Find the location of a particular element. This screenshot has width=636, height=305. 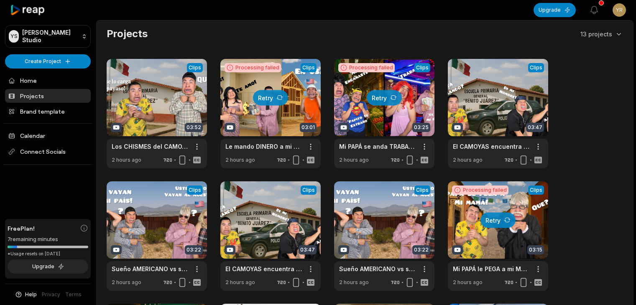

a: Brand template is located at coordinates (48, 111).